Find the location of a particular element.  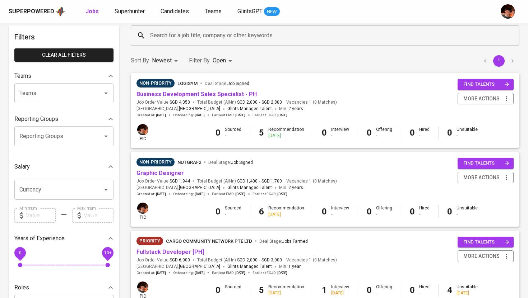

span: 1 year is located at coordinates (294, 267).